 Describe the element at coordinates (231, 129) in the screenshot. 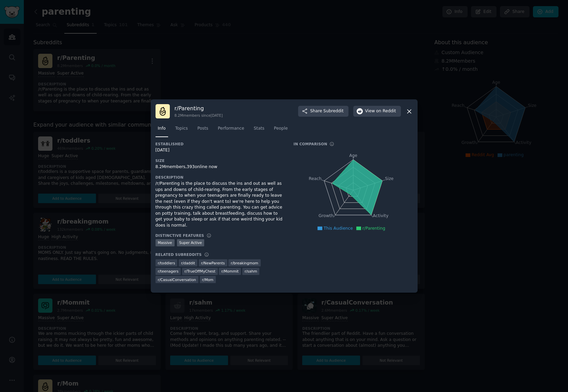

I see `span: Performance` at that location.